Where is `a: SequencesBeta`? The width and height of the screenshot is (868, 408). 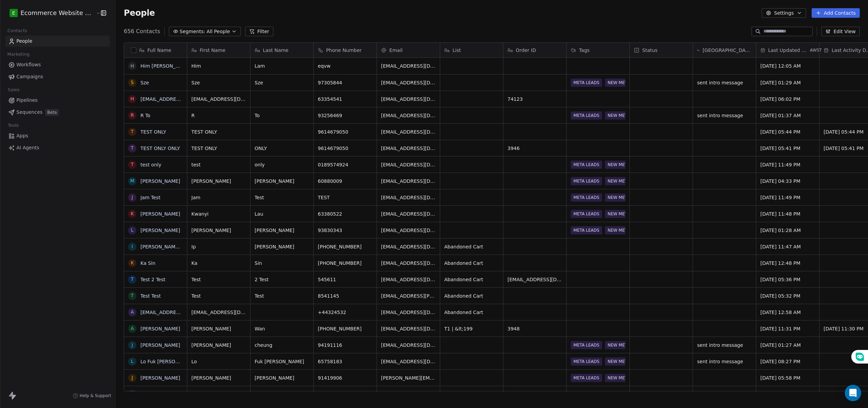
a: SequencesBeta is located at coordinates (58, 112).